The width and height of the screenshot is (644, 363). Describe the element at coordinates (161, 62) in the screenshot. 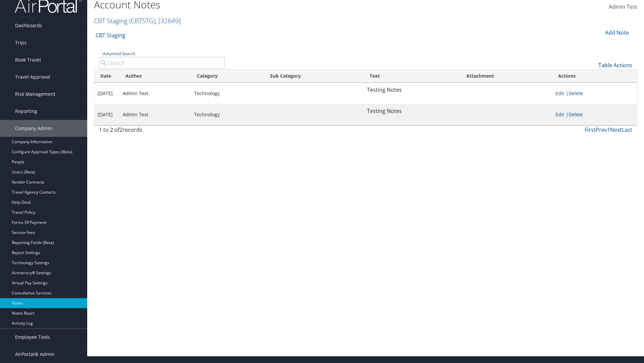

I see `input: Advanced Search` at that location.